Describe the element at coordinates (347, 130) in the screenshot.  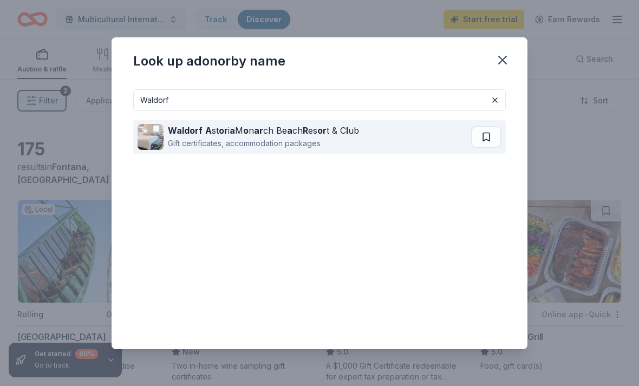
I see `strong: l` at that location.